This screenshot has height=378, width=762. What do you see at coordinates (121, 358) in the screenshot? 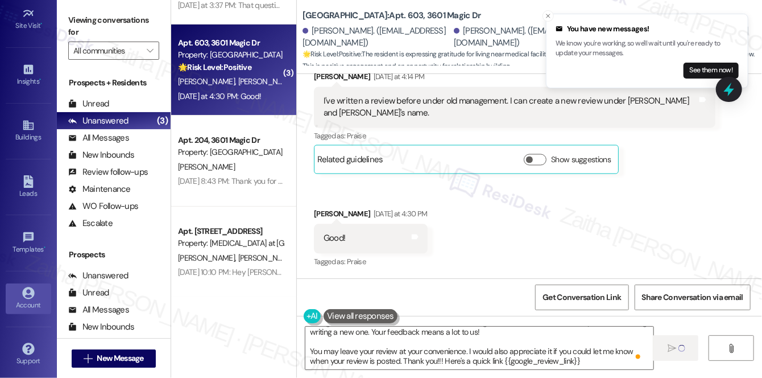
I see `span: New Message` at bounding box center [121, 358].